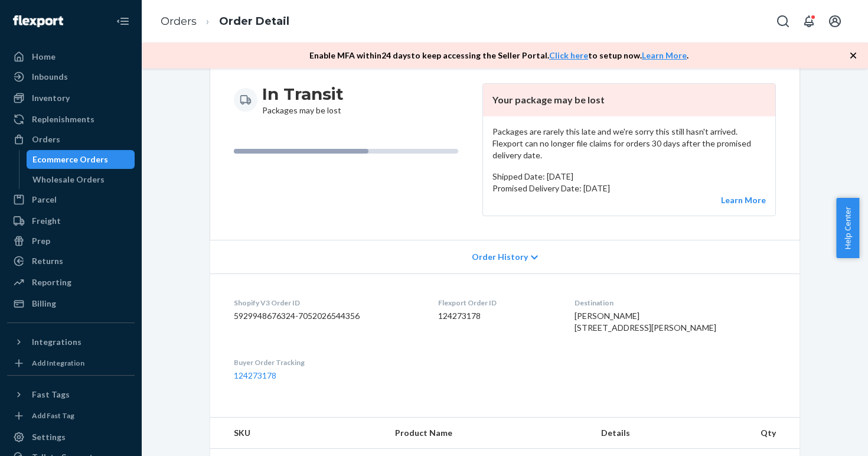 The width and height of the screenshot is (868, 456). I want to click on dt: Buyer Order Tracking, so click(326, 362).